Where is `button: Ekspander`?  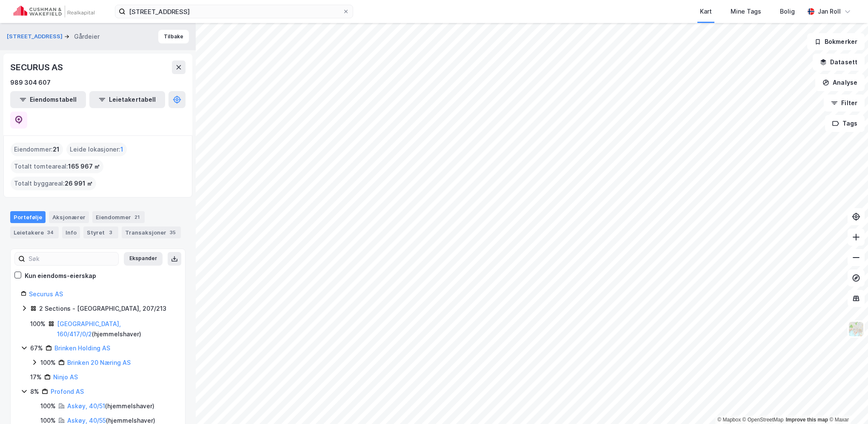 button: Ekspander is located at coordinates (143, 258).